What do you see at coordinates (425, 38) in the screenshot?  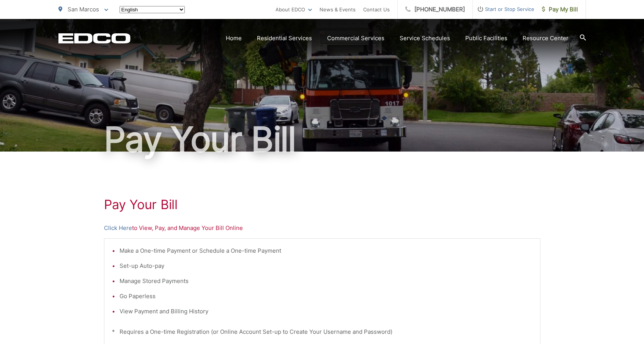 I see `a: Service Schedules` at bounding box center [425, 38].